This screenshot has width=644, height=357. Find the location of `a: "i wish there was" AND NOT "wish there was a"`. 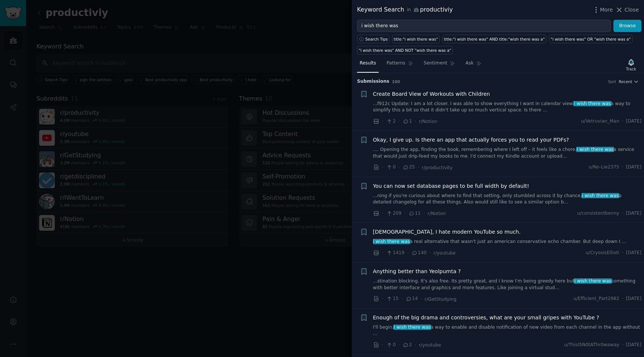

a: "i wish there was" AND NOT "wish there was a" is located at coordinates (405, 50).